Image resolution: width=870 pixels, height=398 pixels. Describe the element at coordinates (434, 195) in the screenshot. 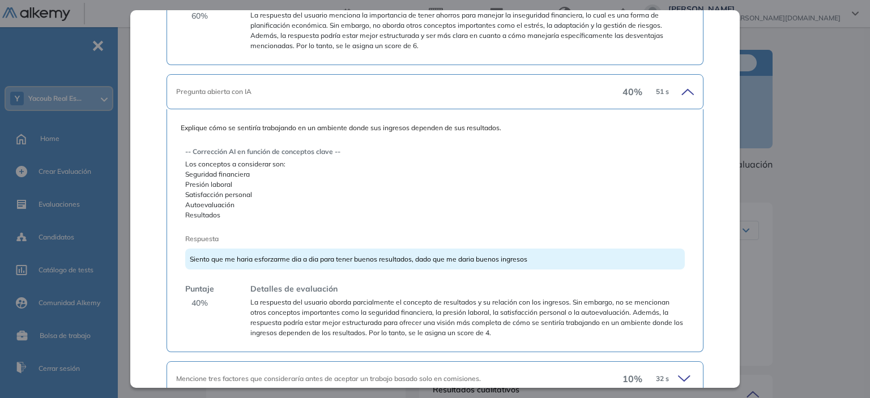

I see `span: Seguridad financiera Presión laboral Satisfacción personal Autoevaluación Resultados` at that location.